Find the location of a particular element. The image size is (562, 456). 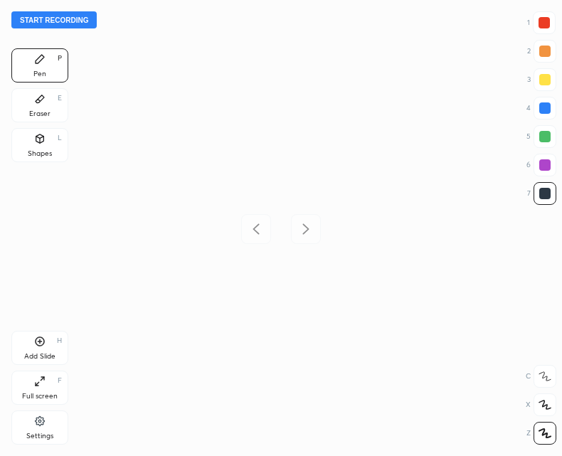

div: P is located at coordinates (60, 58).